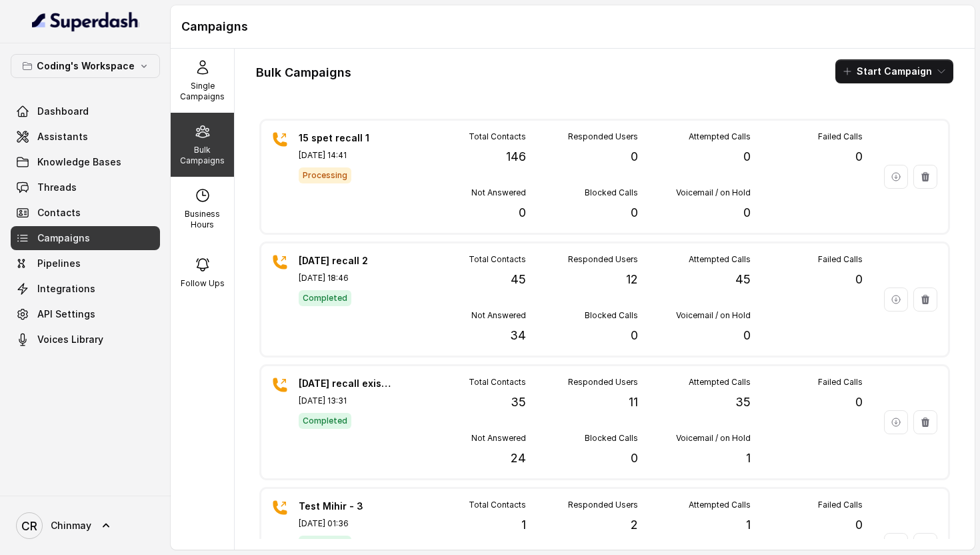 The width and height of the screenshot is (980, 555). Describe the element at coordinates (634, 525) in the screenshot. I see `p: 2` at that location.